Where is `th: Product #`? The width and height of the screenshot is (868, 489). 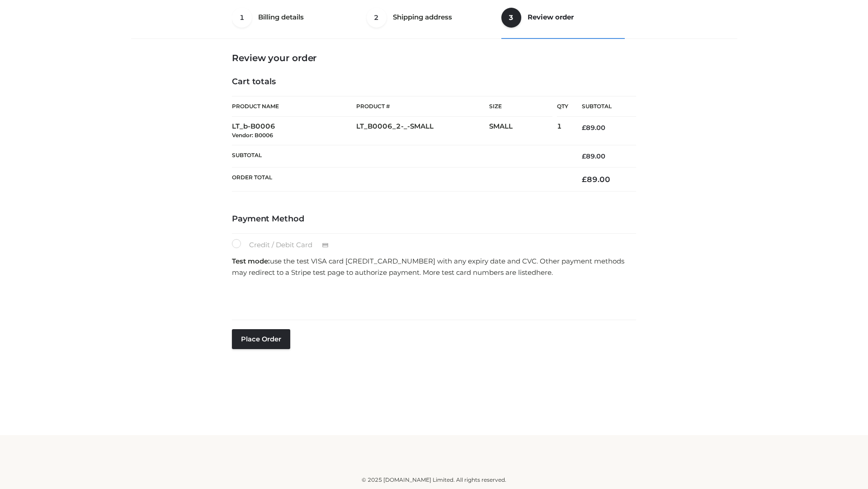 th: Product # is located at coordinates (423, 106).